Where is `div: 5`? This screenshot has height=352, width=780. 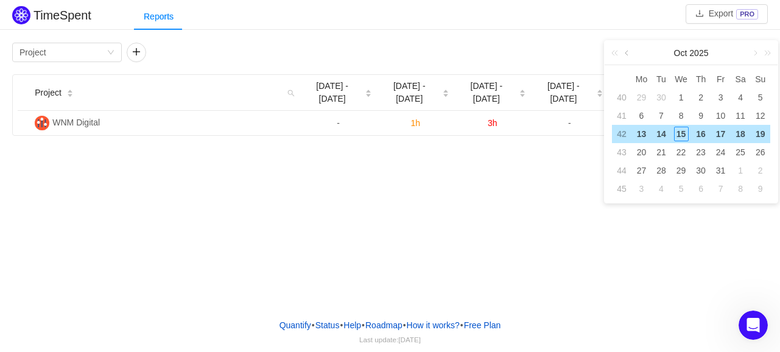 div: 5 is located at coordinates (760, 97).